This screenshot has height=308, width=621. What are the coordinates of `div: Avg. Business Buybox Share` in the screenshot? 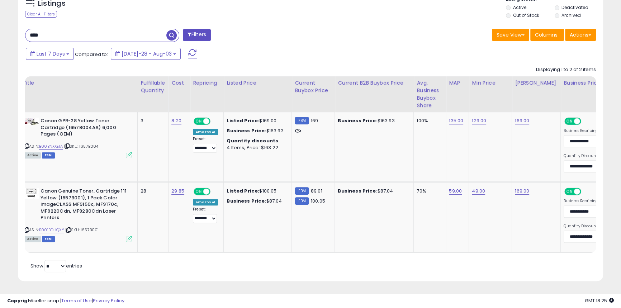 It's located at (429, 94).